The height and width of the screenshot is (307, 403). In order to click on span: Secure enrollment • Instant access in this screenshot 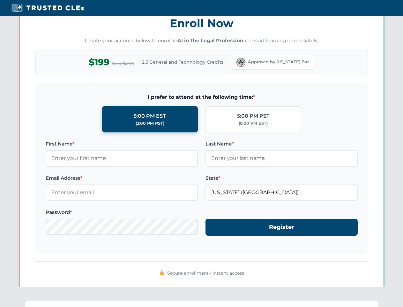, I will do `click(206, 273)`.